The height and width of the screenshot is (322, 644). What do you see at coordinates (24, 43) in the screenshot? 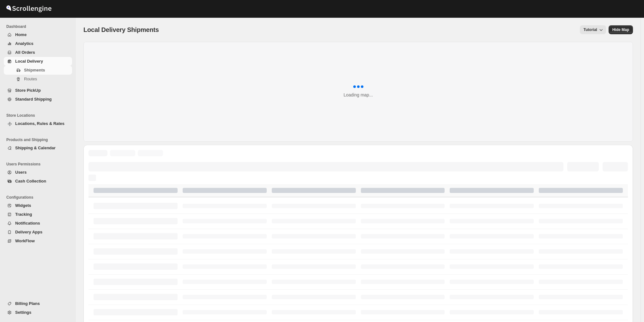
I see `span: Analytics` at bounding box center [24, 43].